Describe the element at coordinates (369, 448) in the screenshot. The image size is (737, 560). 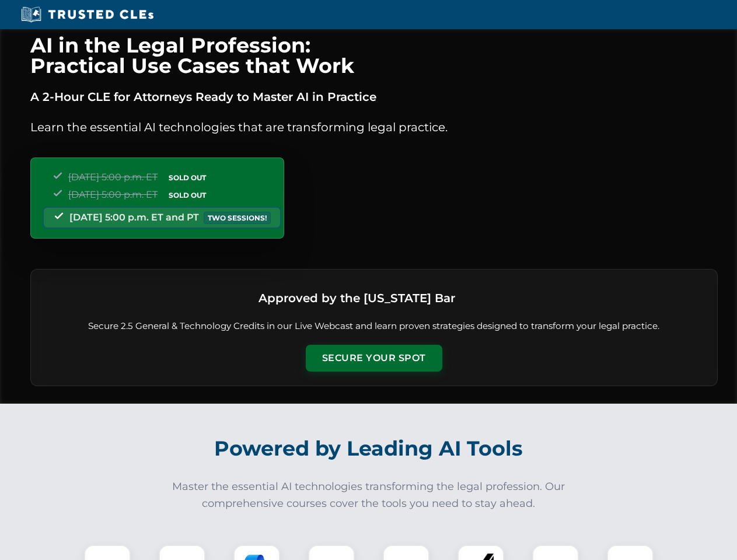
I see `h2: Powered by Leading AI Tools` at that location.